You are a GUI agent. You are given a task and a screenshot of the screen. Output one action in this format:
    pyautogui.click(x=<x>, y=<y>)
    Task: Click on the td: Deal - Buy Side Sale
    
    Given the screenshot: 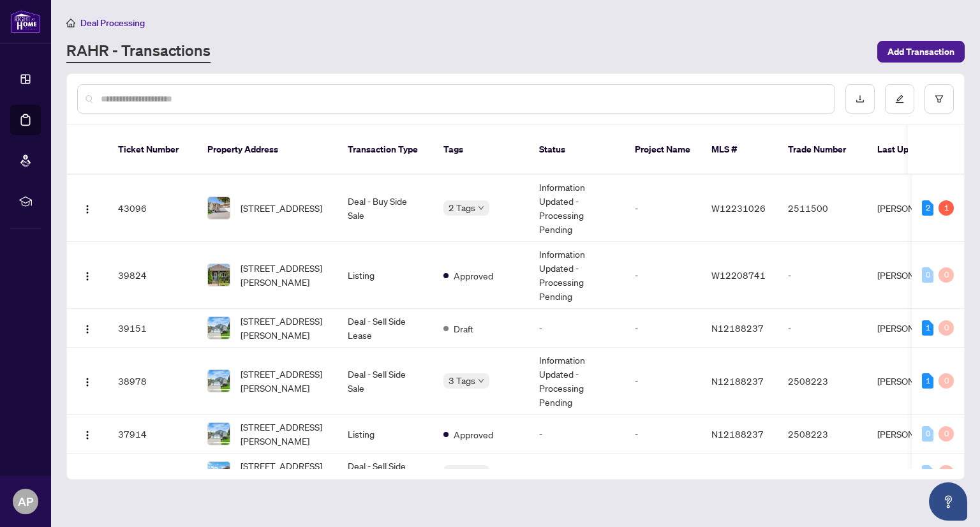 What is the action you would take?
    pyautogui.click(x=385, y=208)
    